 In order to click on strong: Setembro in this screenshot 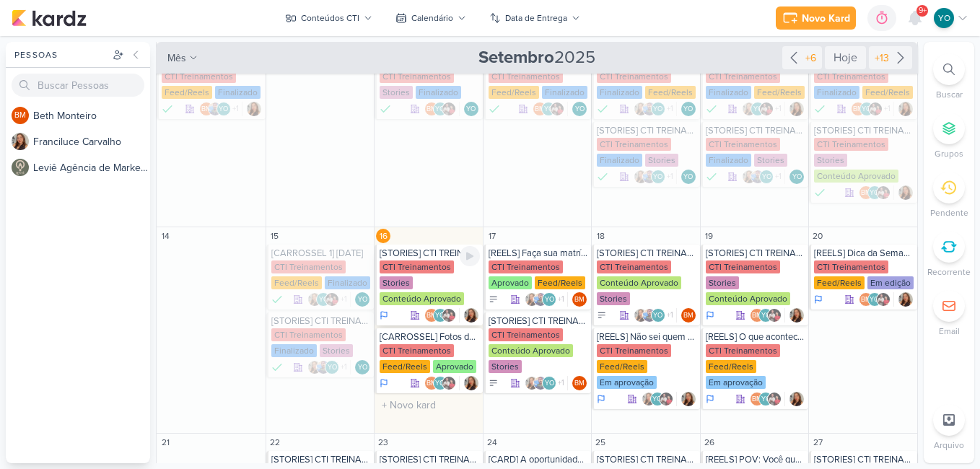, I will do `click(516, 56)`.